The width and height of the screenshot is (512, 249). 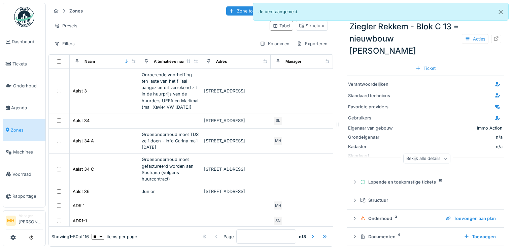 What do you see at coordinates (78, 205) in the screenshot?
I see `div: ADR 1` at bounding box center [78, 205].